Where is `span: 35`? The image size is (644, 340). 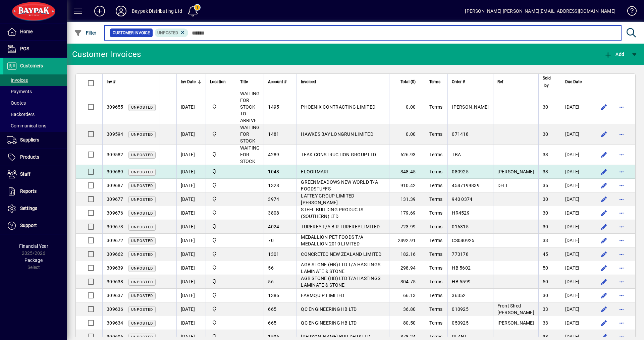
span: 35 is located at coordinates (545, 185).